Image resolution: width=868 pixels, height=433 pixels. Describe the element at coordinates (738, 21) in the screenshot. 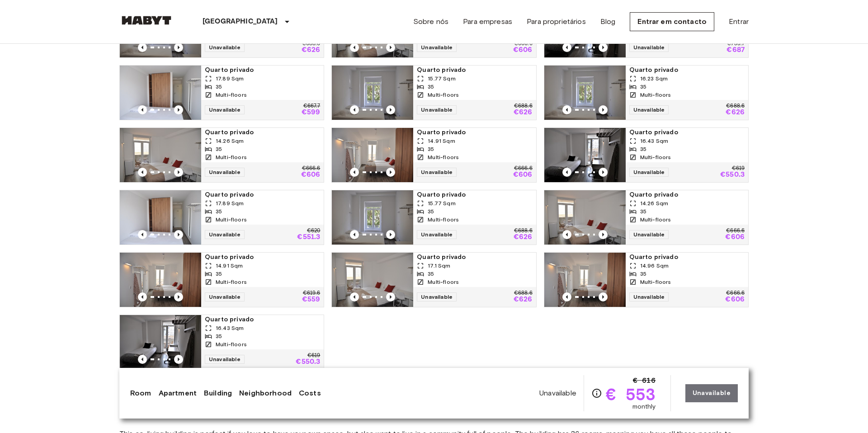

I see `a: Entrar` at that location.